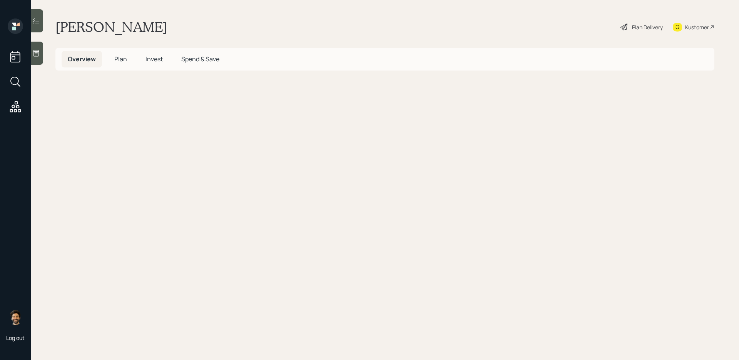 The height and width of the screenshot is (360, 739). I want to click on span: Spend & Save, so click(200, 59).